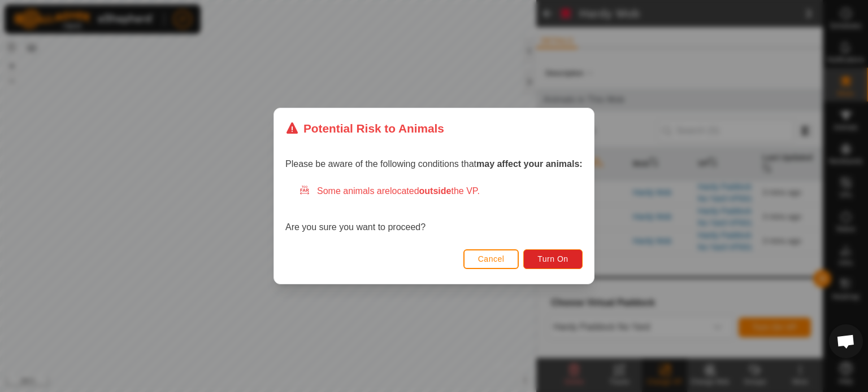 The height and width of the screenshot is (392, 868). I want to click on div: Potential Risk to Animals, so click(364, 128).